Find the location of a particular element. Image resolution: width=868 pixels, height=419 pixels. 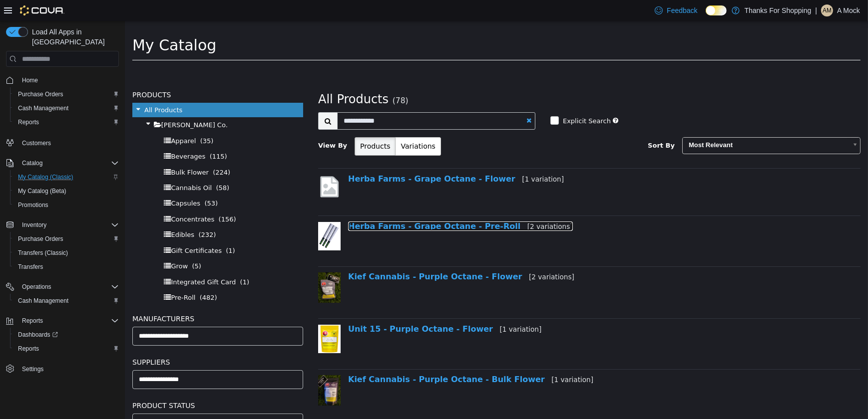

span: (58) is located at coordinates (97, 167).